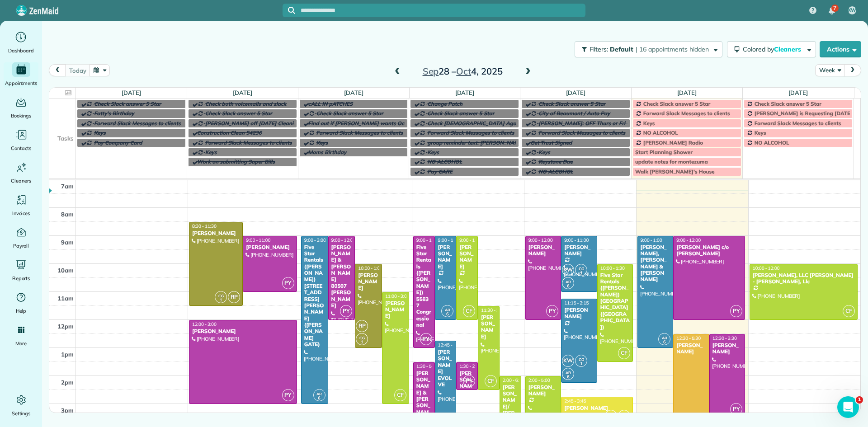 The height and width of the screenshot is (427, 868). What do you see at coordinates (852, 70) in the screenshot?
I see `button: next` at bounding box center [852, 70].